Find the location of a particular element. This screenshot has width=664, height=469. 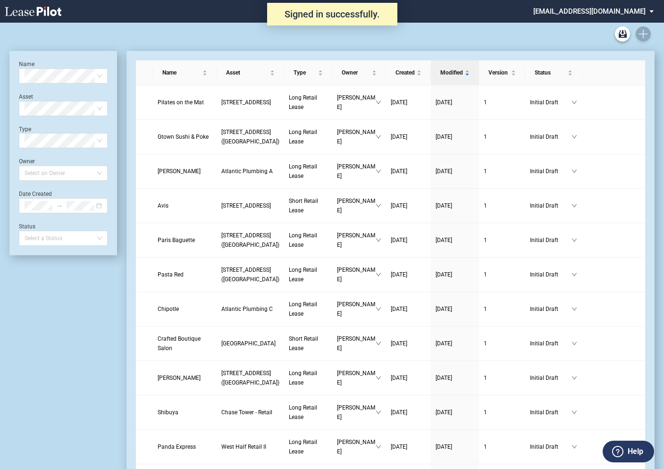

span: Atlantic Plumbing A is located at coordinates (247, 171).